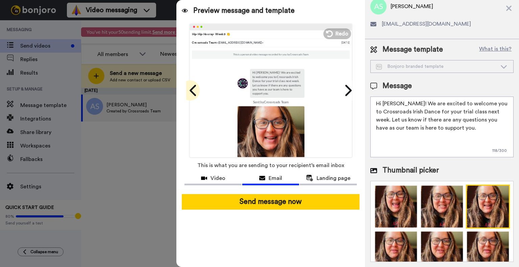 This screenshot has height=267, width=519. What do you see at coordinates (271, 102) in the screenshot?
I see `td: Sent by Crossroads Team` at bounding box center [271, 102].